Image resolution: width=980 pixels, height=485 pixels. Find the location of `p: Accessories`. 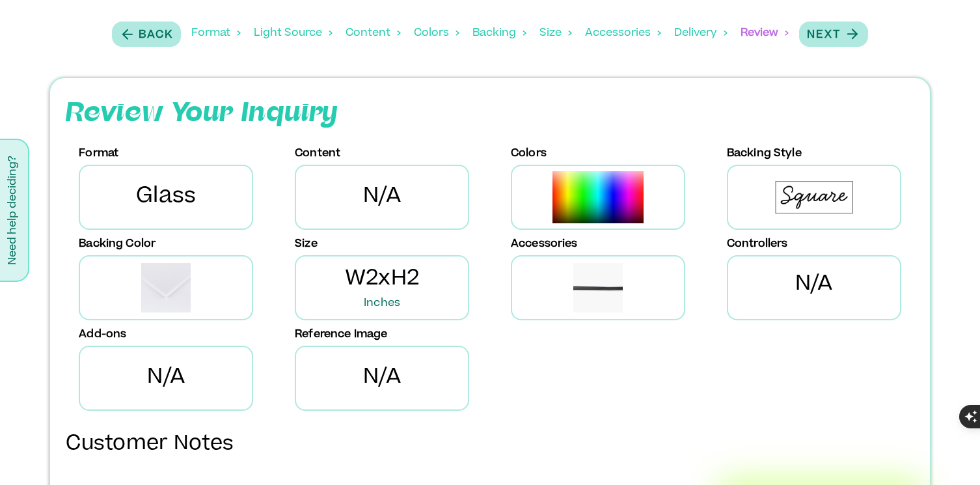

p: Accessories is located at coordinates (544, 244).